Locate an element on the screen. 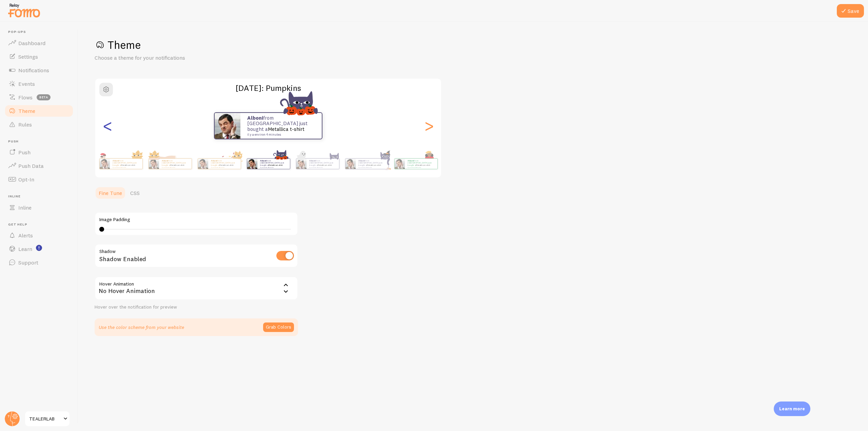  a: Push is located at coordinates (39, 152).